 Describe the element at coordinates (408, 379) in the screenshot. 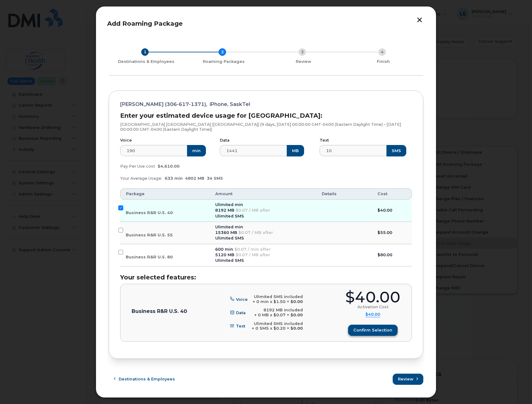

I see `button: Review` at that location.